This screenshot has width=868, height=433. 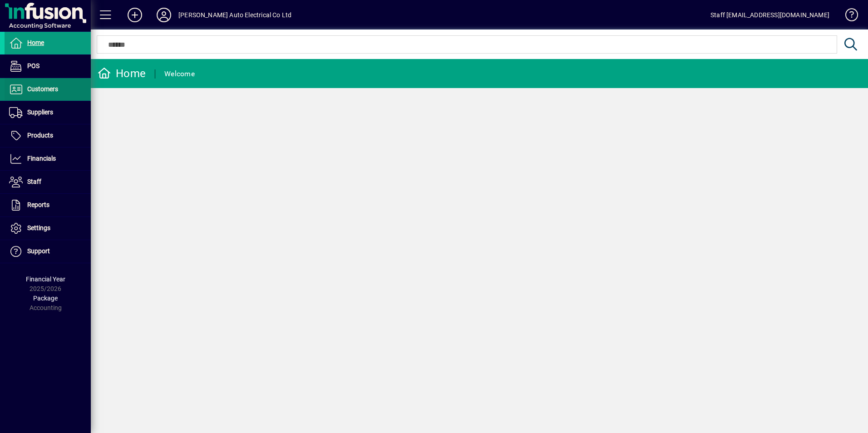 I want to click on span: Suppliers, so click(x=40, y=112).